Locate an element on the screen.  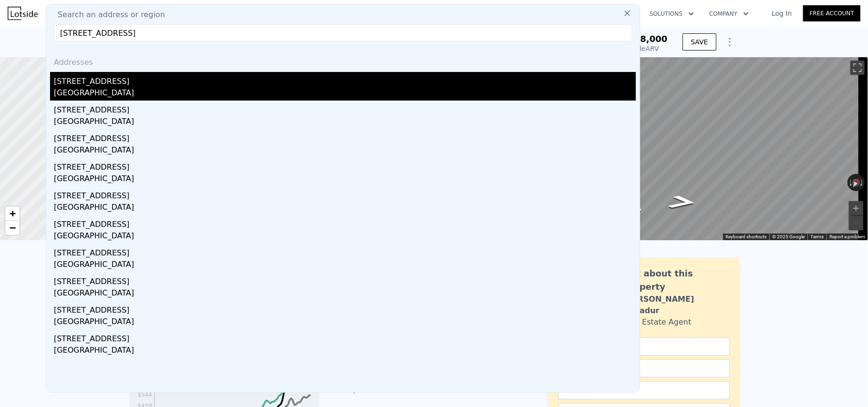
div: Map is located at coordinates (652, 149).